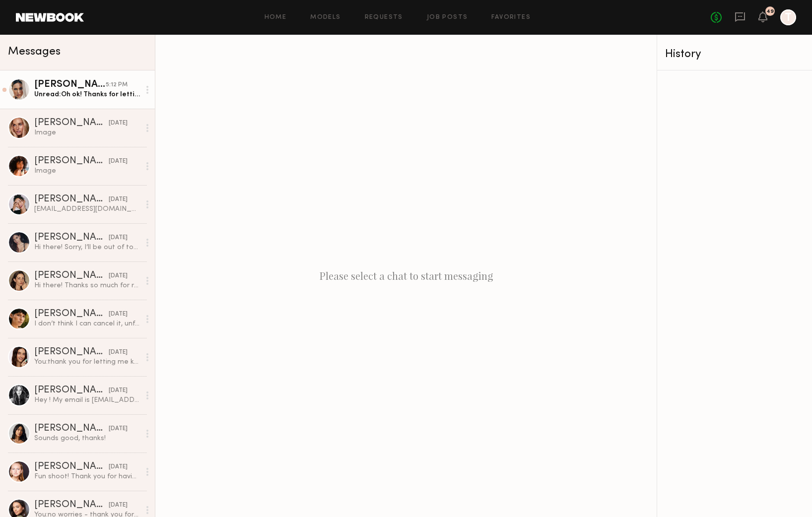  What do you see at coordinates (117, 85) in the screenshot?
I see `div: 5:12 PM` at bounding box center [117, 85].